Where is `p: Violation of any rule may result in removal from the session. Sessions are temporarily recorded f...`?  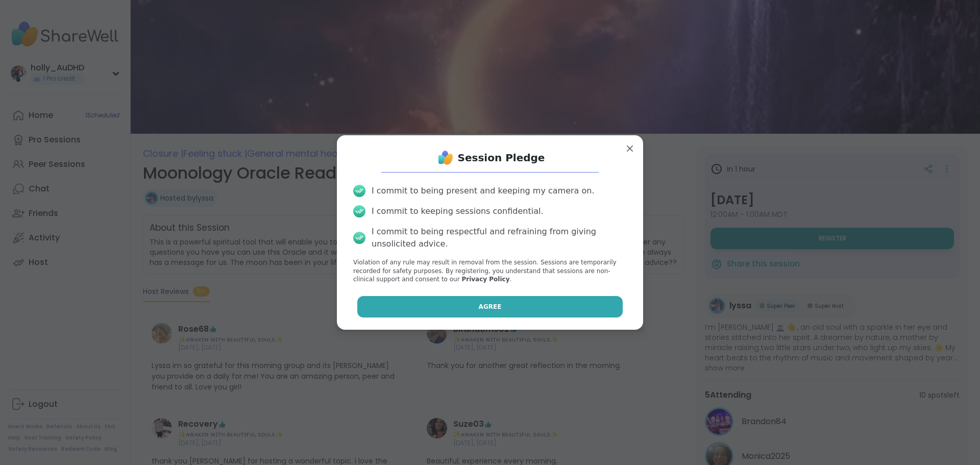 p: Violation of any rule may result in removal from the session. Sessions are temporarily recorded f... is located at coordinates (490, 271).